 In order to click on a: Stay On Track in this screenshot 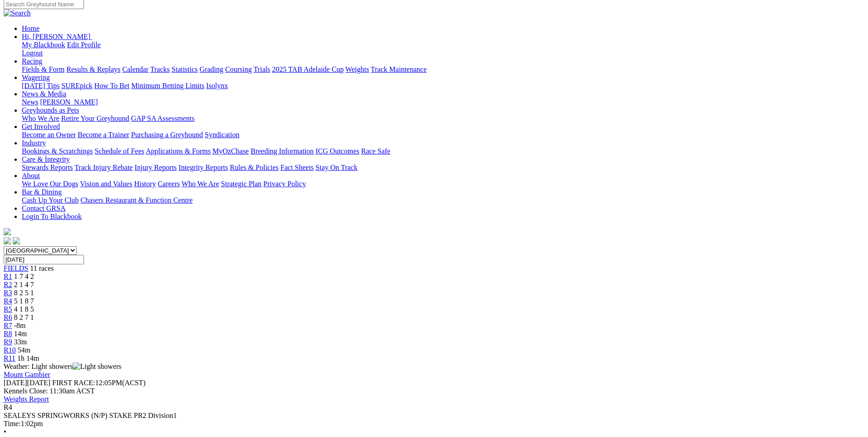, I will do `click(336, 167)`.